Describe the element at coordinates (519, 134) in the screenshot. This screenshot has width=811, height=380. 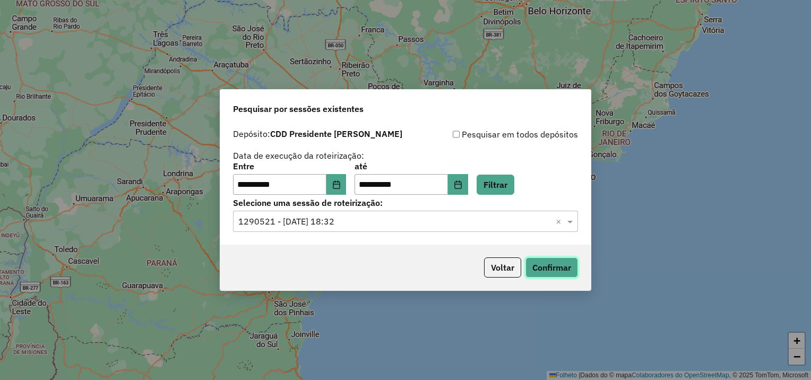
I see `font: Pesquisar em todos depósitos` at that location.